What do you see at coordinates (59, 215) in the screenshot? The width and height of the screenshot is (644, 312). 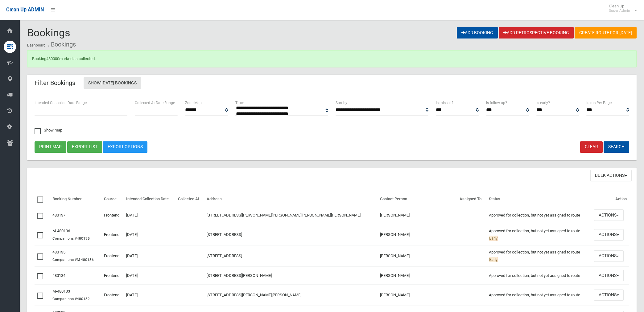 I see `a: 480137` at bounding box center [59, 215].